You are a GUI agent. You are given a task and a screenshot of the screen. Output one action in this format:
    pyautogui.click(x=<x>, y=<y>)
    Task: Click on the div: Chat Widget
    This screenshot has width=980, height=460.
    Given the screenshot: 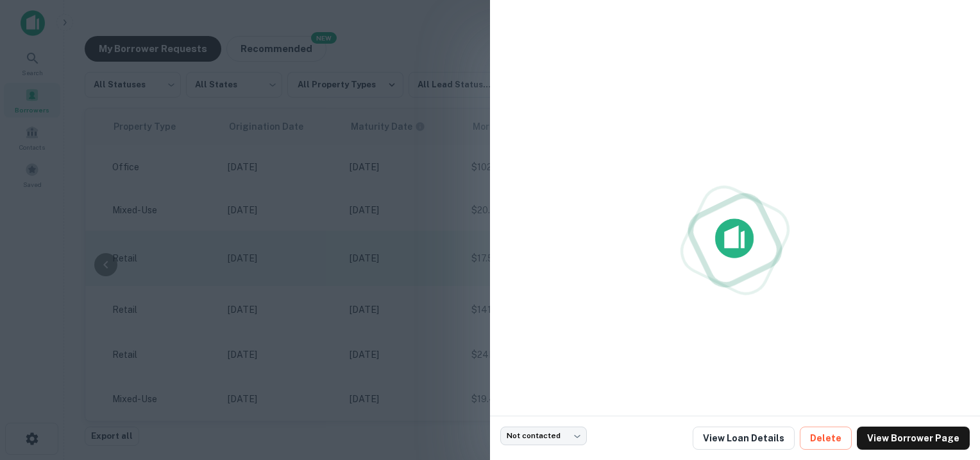 What is the action you would take?
    pyautogui.click(x=949, y=388)
    